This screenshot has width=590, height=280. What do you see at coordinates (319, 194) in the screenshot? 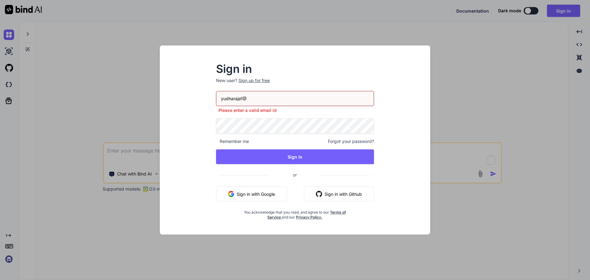
I see `img: github` at bounding box center [319, 194].